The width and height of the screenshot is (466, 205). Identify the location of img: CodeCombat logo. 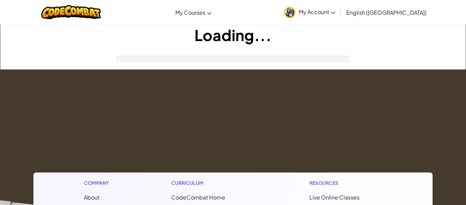
(71, 12).